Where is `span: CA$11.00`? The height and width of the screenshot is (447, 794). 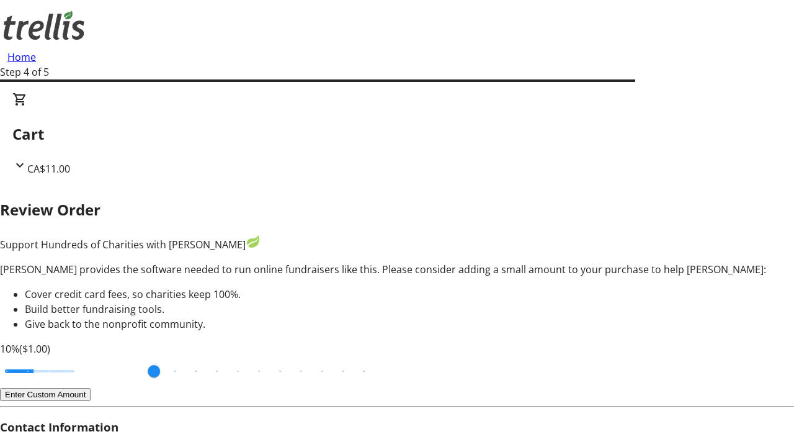
span: CA$11.00 is located at coordinates (48, 169).